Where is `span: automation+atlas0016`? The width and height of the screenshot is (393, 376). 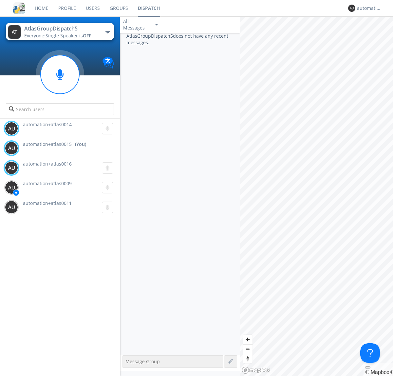
span: automation+atlas0016 is located at coordinates (47, 163).